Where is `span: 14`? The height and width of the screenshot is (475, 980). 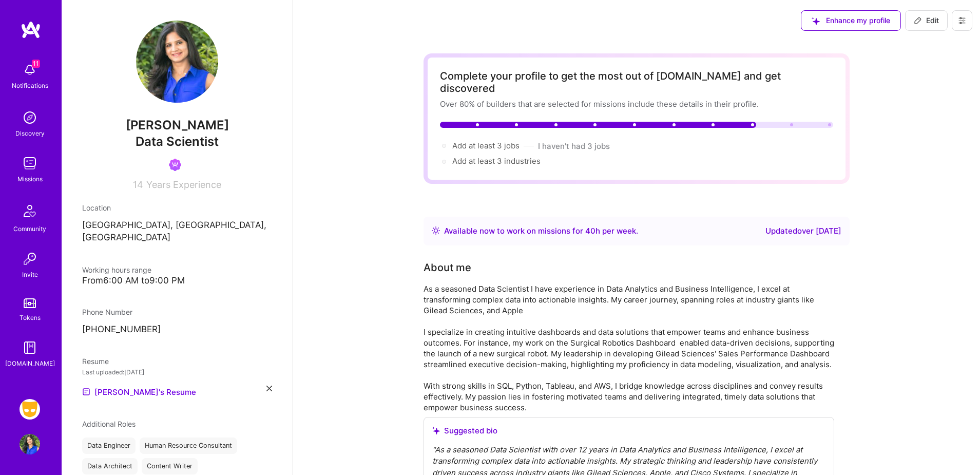 span: 14 is located at coordinates (138, 184).